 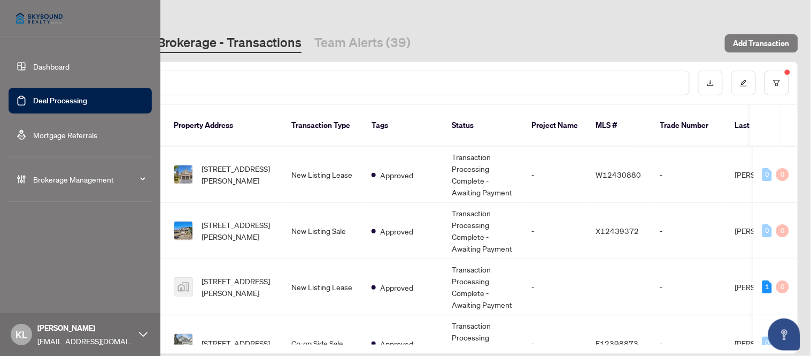 What do you see at coordinates (483, 126) in the screenshot?
I see `th: Status` at bounding box center [483, 126].